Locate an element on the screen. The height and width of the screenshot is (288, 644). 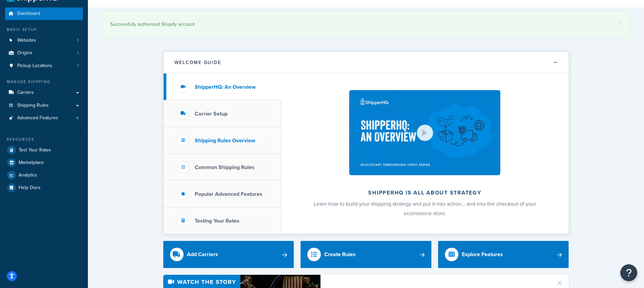
a: Origins1 is located at coordinates (44, 53).